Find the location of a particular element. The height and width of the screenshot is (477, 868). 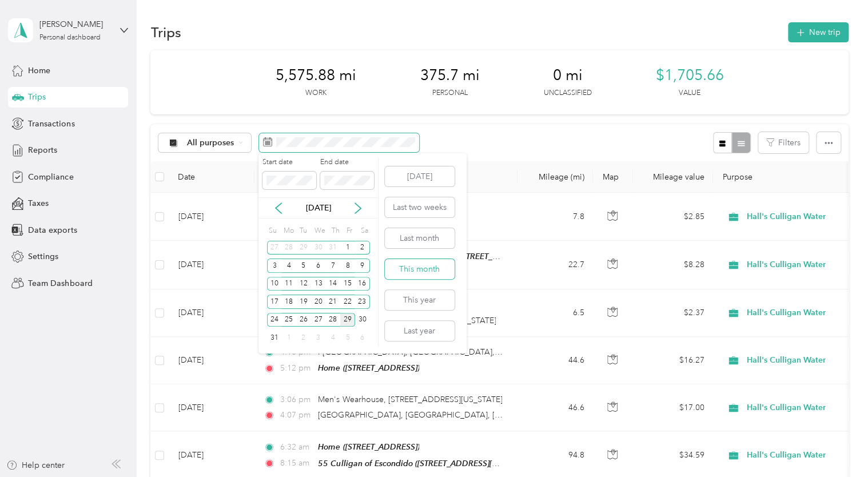

p: Work is located at coordinates (315, 93).